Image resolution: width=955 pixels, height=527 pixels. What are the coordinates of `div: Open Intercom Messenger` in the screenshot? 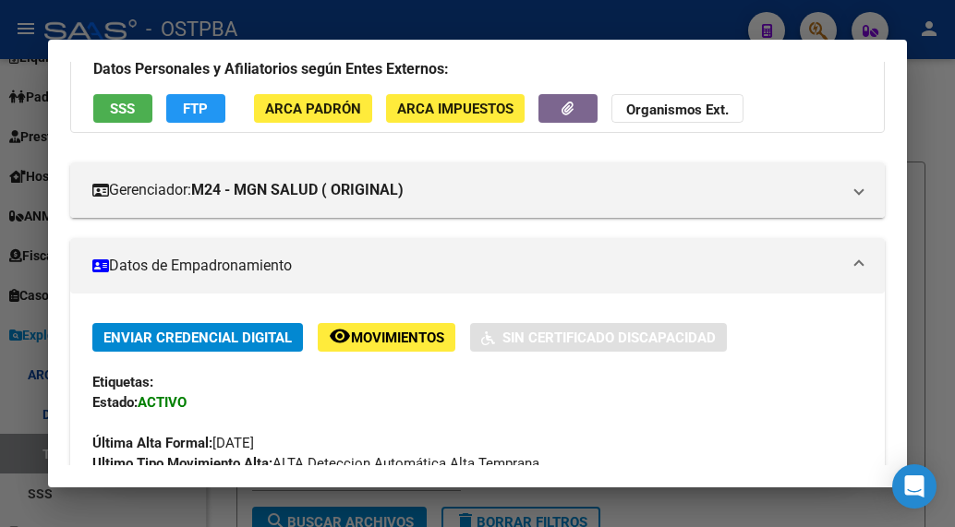 It's located at (914, 487).